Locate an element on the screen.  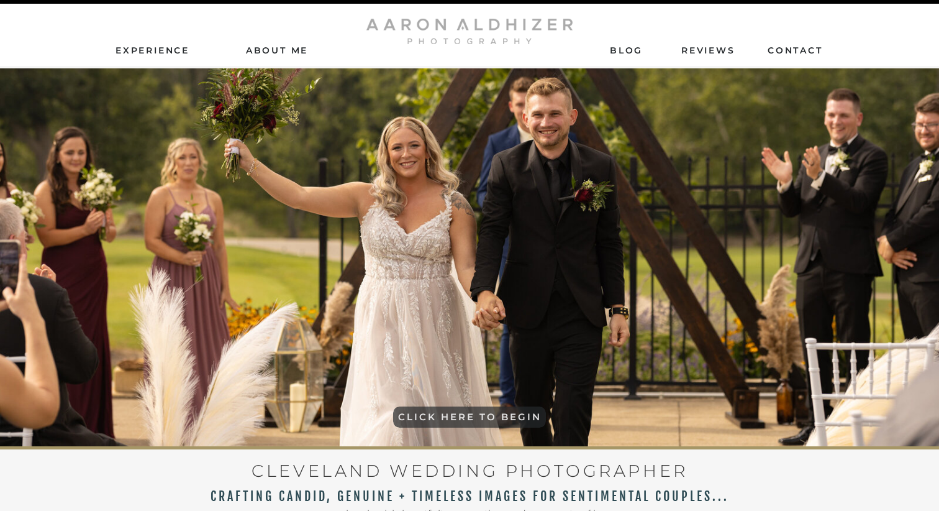
a: Blog is located at coordinates (626, 50).